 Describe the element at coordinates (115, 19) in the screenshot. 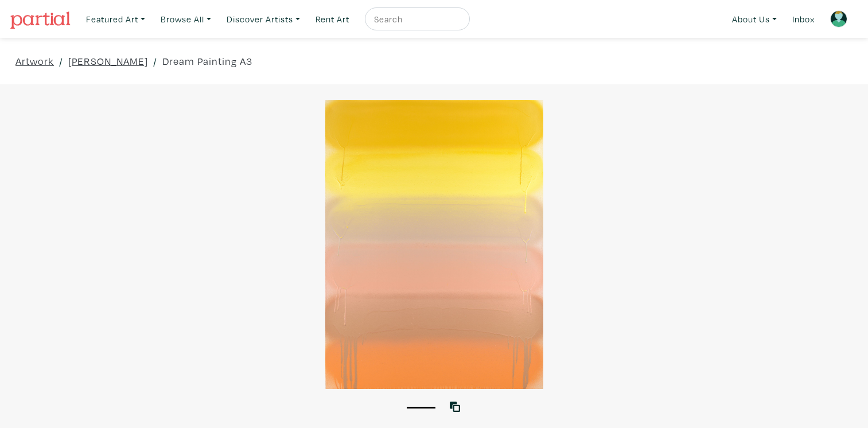

I see `a: Featured Art` at that location.